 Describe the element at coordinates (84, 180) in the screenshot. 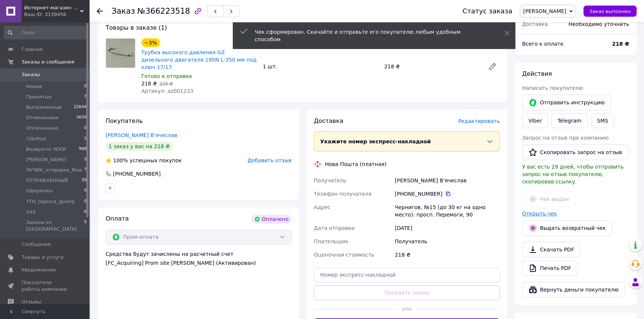

I see `span: 39` at that location.